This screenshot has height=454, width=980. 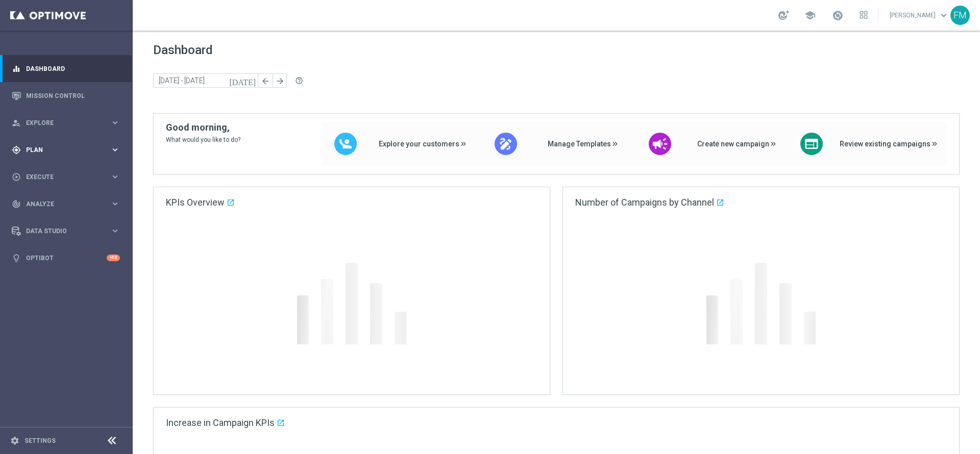 I want to click on button: lightbulb Optibot +10, so click(x=66, y=259).